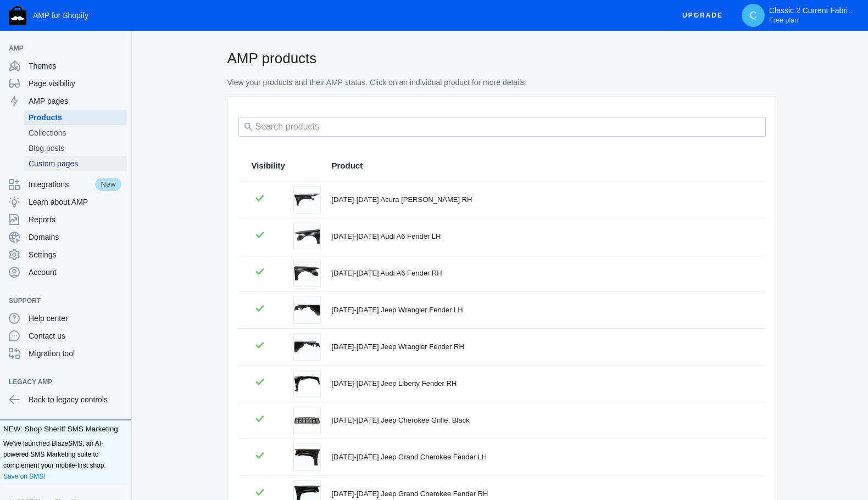  What do you see at coordinates (75, 117) in the screenshot?
I see `a: Products` at bounding box center [75, 117].